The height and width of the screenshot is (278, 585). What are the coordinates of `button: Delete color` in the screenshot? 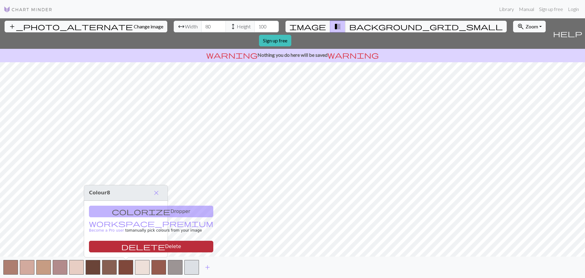 It's located at (151, 246).